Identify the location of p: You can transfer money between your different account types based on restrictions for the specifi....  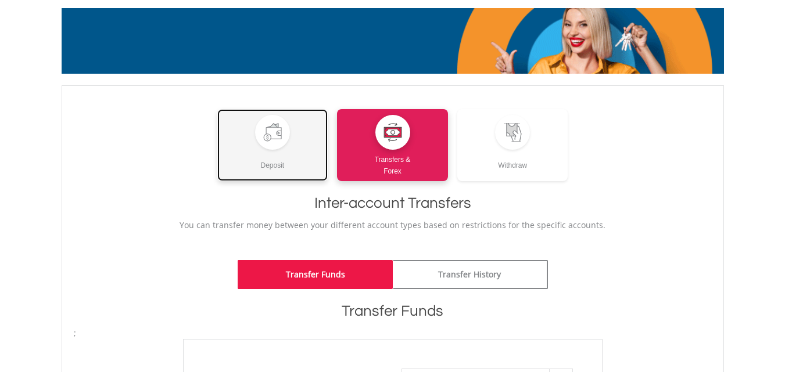
(393, 225).